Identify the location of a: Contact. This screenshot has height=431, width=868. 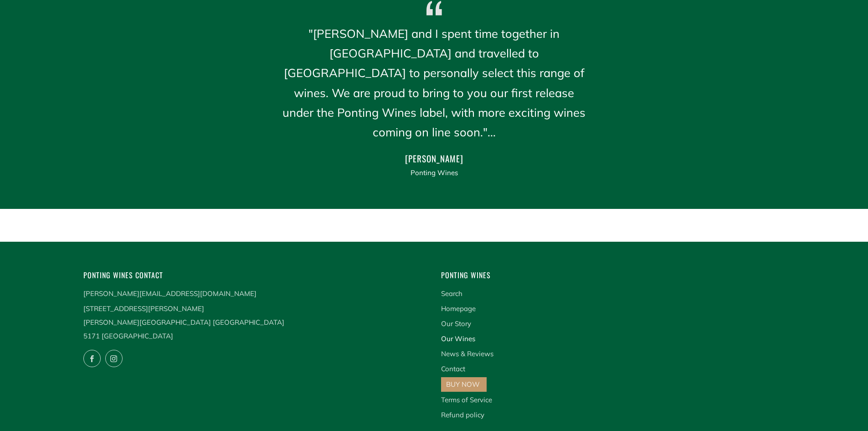
(453, 368).